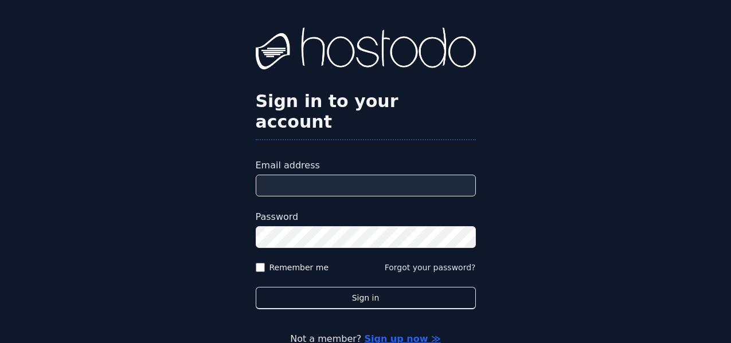 This screenshot has width=731, height=343. What do you see at coordinates (366, 112) in the screenshot?
I see `h2: Sign in to your account` at bounding box center [366, 112].